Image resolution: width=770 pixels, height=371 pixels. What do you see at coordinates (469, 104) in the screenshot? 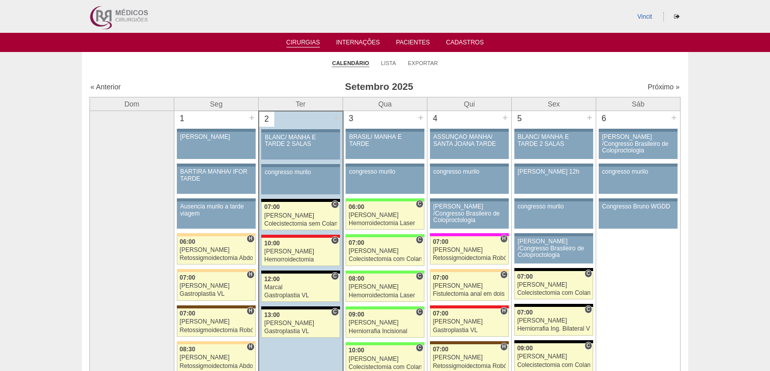
I see `th: Qui` at bounding box center [469, 104].